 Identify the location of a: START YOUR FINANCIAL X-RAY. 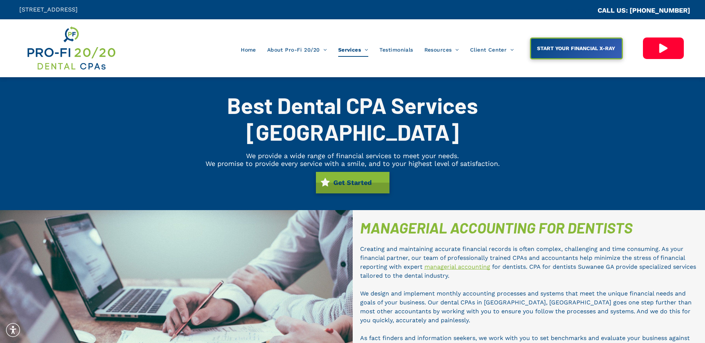
(576, 48).